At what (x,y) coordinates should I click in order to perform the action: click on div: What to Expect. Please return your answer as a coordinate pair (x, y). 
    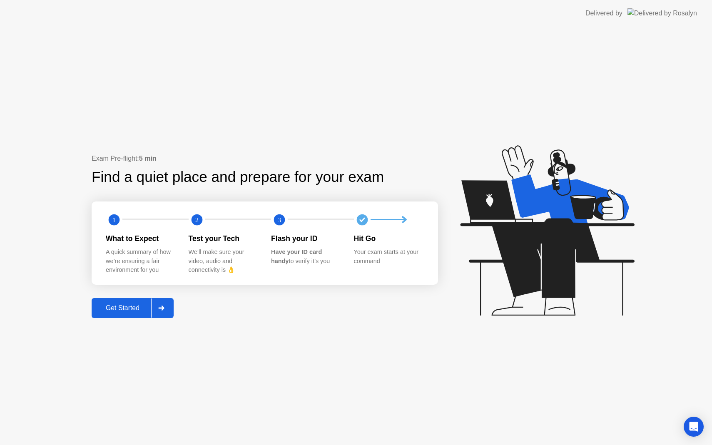
    Looking at the image, I should click on (140, 239).